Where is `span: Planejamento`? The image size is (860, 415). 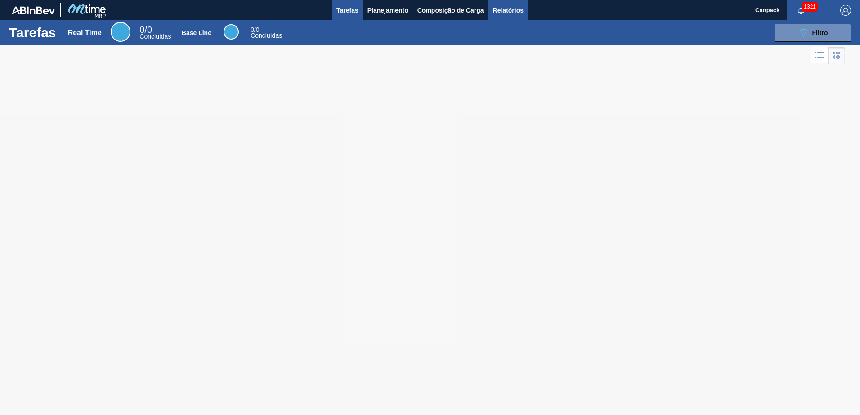
span: Planejamento is located at coordinates (388, 10).